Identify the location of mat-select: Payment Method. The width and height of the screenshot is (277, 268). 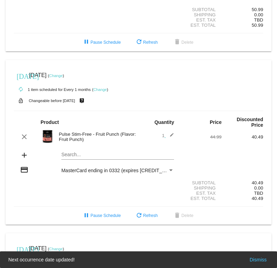
(118, 170).